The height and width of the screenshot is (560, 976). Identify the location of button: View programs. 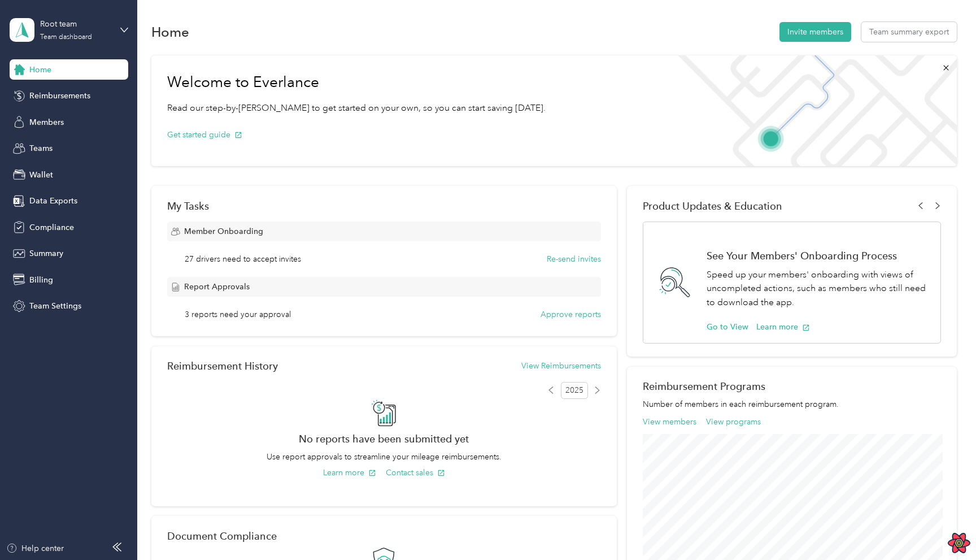
(733, 422).